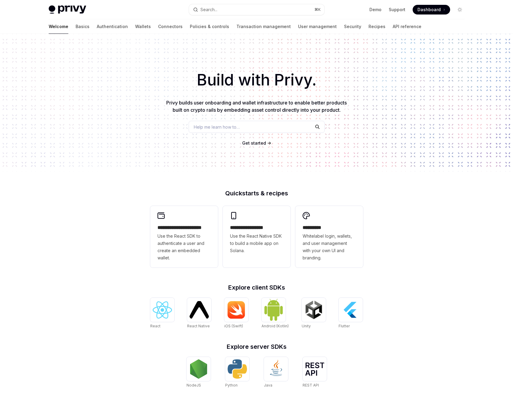 This screenshot has height=398, width=513. I want to click on a: ReactReact, so click(162, 314).